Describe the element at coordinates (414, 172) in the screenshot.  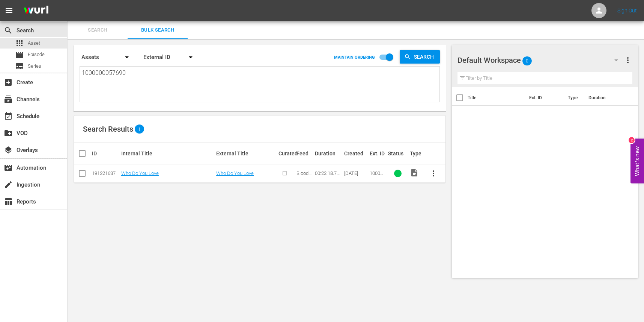
I see `span: video_file` at that location.